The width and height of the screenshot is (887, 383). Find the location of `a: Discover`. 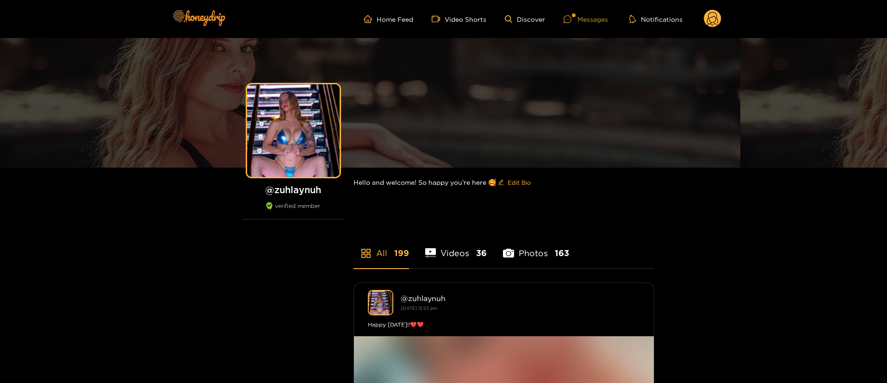

a: Discover is located at coordinates (525, 19).